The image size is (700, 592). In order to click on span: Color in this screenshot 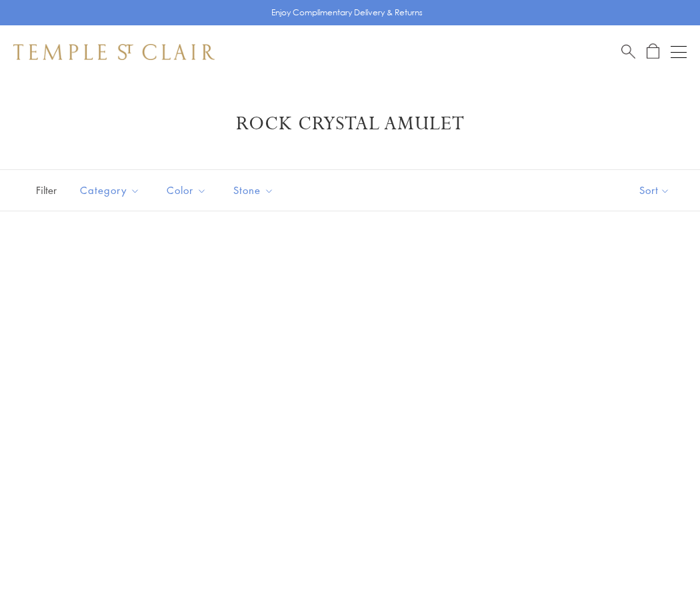, I will do `click(188, 190)`.